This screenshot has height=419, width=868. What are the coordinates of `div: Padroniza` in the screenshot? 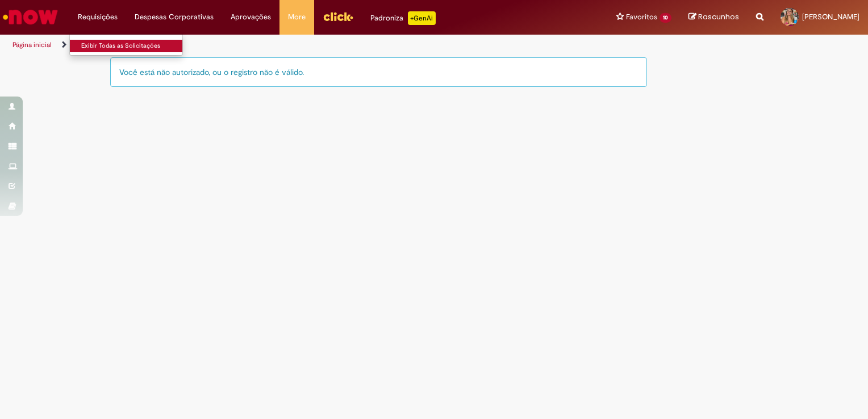 It's located at (403, 18).